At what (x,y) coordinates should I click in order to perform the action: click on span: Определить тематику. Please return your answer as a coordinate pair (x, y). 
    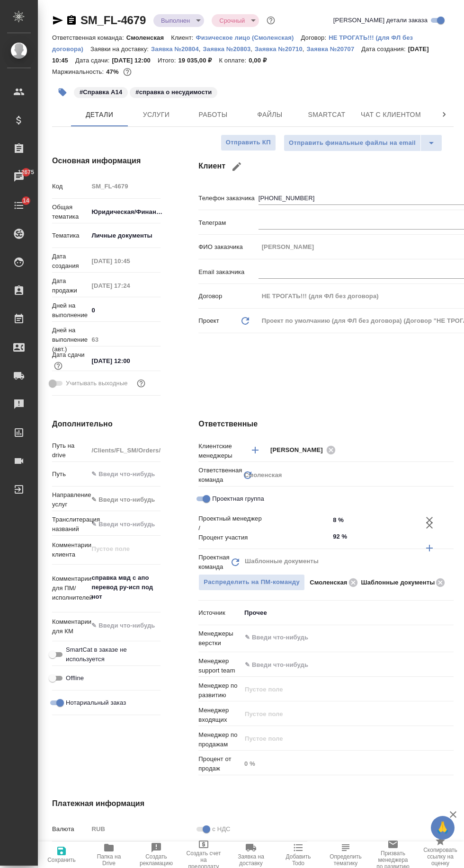
    Looking at the image, I should click on (345, 859).